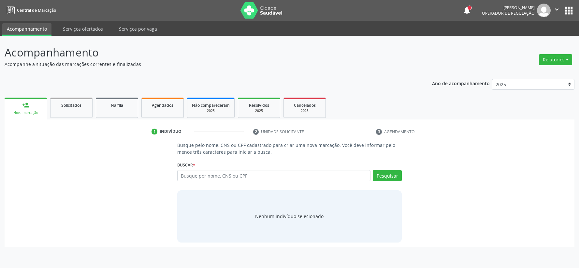 The height and width of the screenshot is (268, 579). What do you see at coordinates (544, 10) in the screenshot?
I see `img: img` at bounding box center [544, 10].